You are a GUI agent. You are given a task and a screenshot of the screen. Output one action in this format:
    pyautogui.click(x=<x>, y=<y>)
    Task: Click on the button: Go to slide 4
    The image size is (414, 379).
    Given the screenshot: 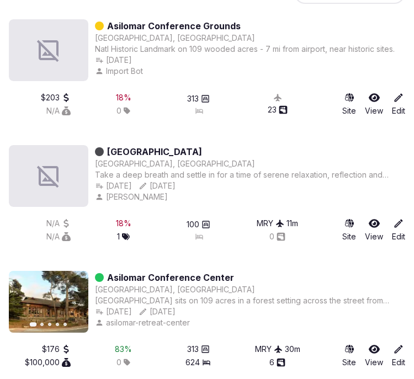 What is the action you would take?
    pyautogui.click(x=57, y=324)
    